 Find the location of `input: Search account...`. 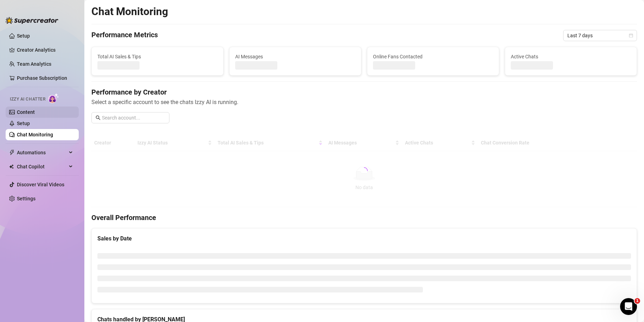

input: Search account... is located at coordinates (133, 118).